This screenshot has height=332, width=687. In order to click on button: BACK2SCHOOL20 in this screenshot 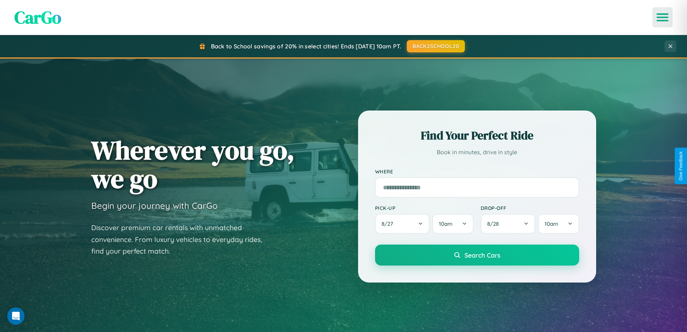, I will do `click(436, 46)`.